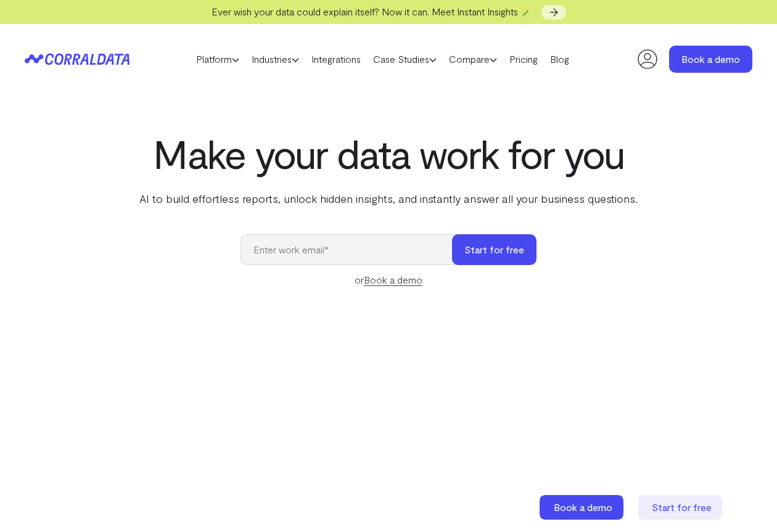 This screenshot has height=532, width=777. What do you see at coordinates (352, 250) in the screenshot?
I see `input: Enter work email*` at bounding box center [352, 250].